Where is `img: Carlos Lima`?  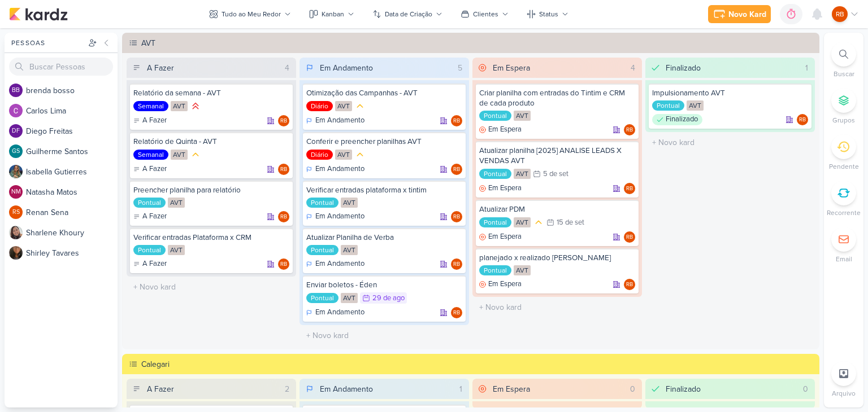
img: Carlos Lima is located at coordinates (16, 110).